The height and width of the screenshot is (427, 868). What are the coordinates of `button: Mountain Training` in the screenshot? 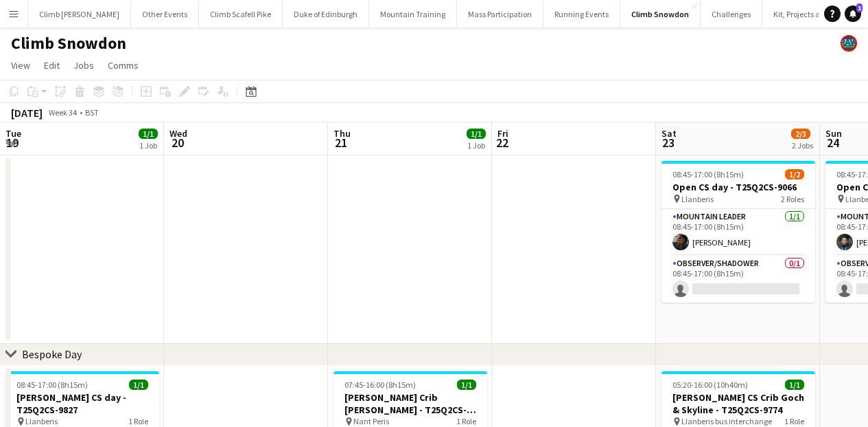 It's located at (413, 14).